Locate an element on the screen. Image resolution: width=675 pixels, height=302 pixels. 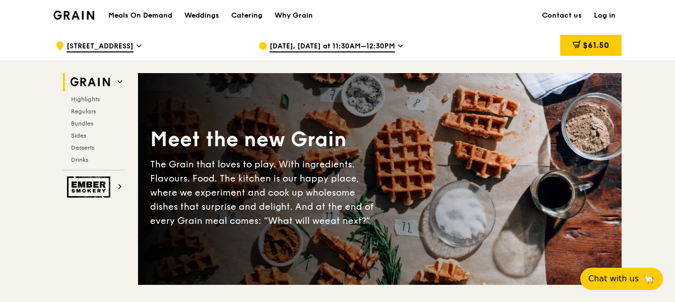
div: Catering is located at coordinates (247, 16).